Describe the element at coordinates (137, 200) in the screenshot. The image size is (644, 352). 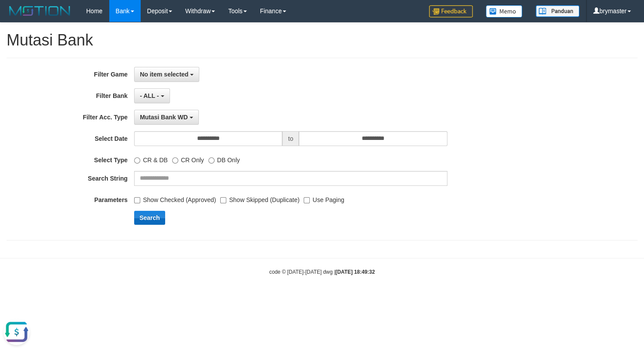
I see `input: Show Checked (Approved)` at that location.